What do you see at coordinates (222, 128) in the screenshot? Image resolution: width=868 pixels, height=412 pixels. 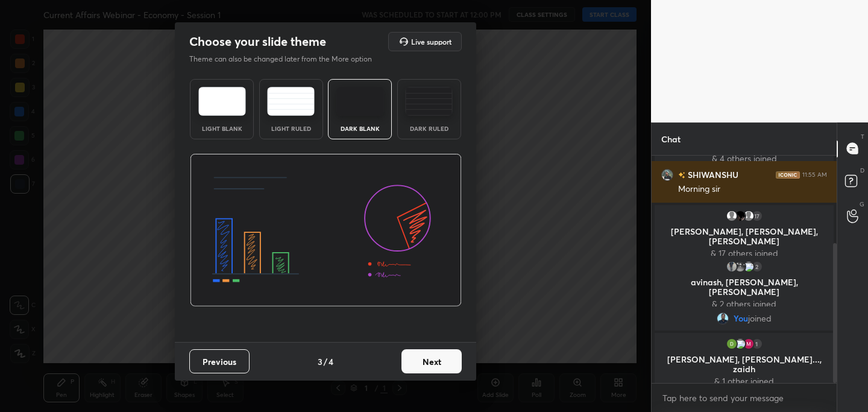 I see `div: Light Blank` at bounding box center [222, 128].